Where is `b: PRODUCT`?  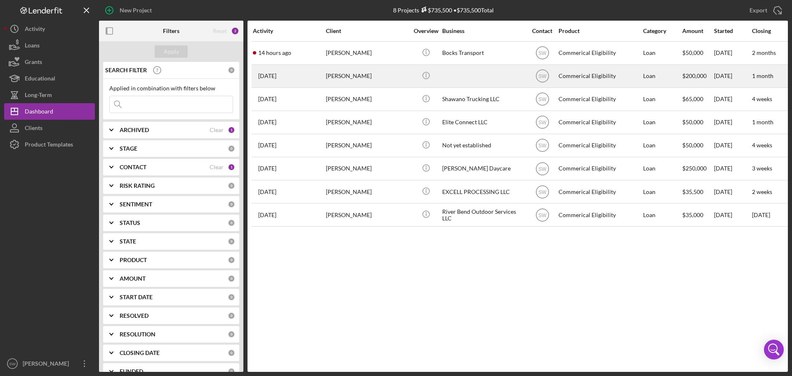 b: PRODUCT is located at coordinates (133, 260).